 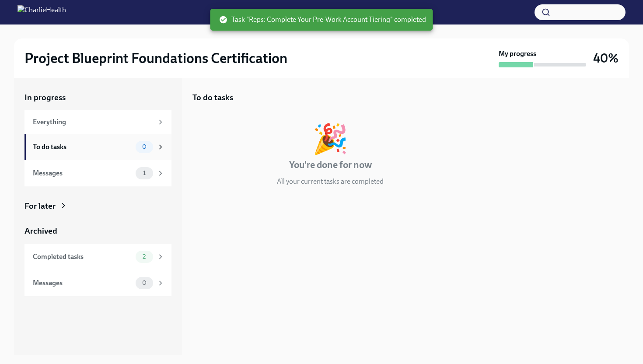 I want to click on strong: My progress, so click(x=518, y=54).